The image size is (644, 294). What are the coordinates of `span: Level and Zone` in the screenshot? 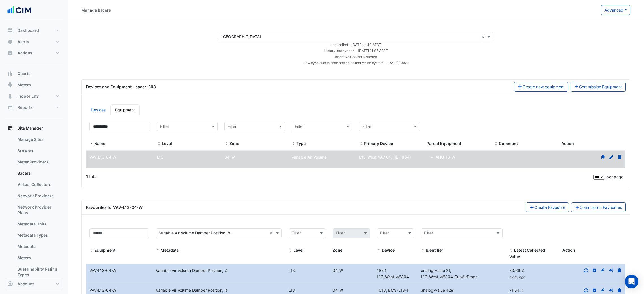 It's located at (291, 250).